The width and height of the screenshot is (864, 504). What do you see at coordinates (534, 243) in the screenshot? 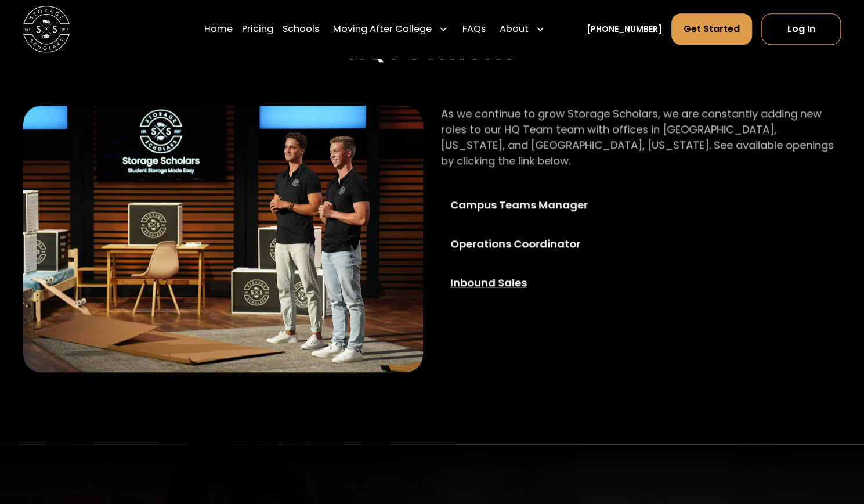
I see `a: Operations Coordinator` at bounding box center [534, 243].